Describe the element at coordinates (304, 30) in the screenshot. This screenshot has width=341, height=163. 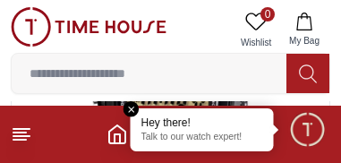
I see `button: My Bag` at that location.